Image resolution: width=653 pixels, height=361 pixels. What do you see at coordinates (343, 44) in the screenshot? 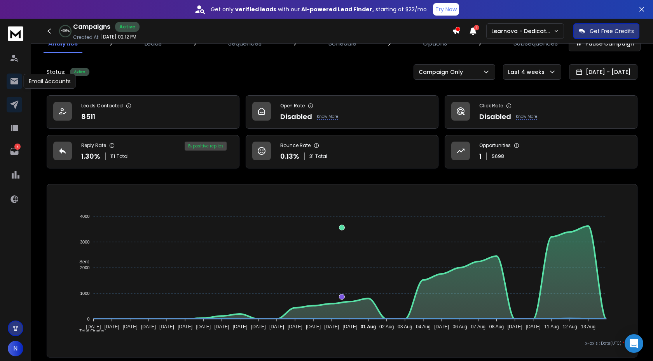
I see `a: Schedule` at bounding box center [343, 44].